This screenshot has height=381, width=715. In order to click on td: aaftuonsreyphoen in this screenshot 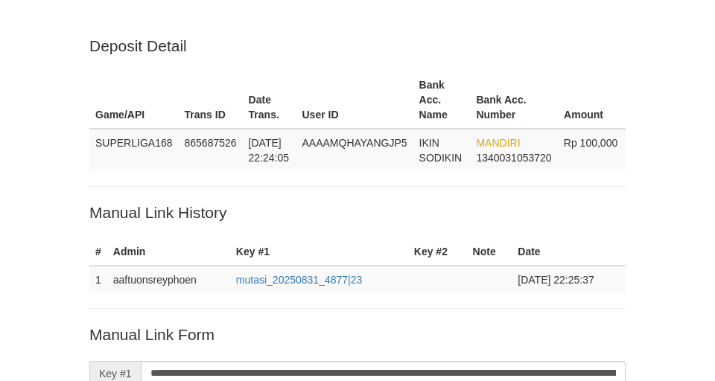, I will do `click(168, 279)`.